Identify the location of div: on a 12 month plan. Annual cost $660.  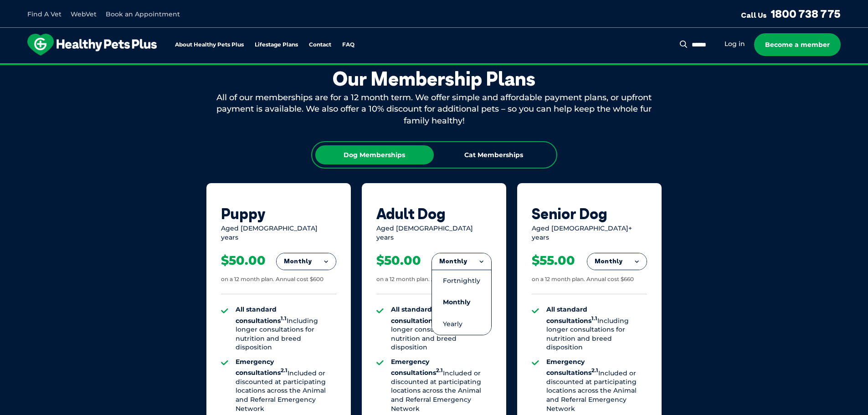
(583, 279).